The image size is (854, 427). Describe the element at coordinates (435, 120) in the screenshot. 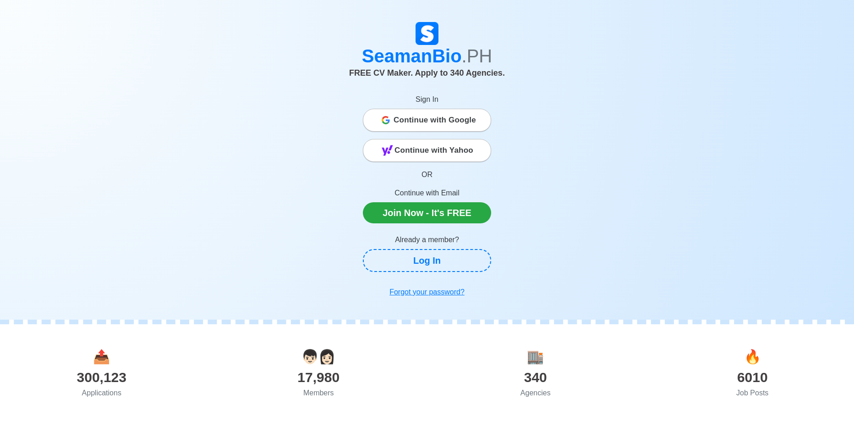

I see `span: Continue with Google` at that location.